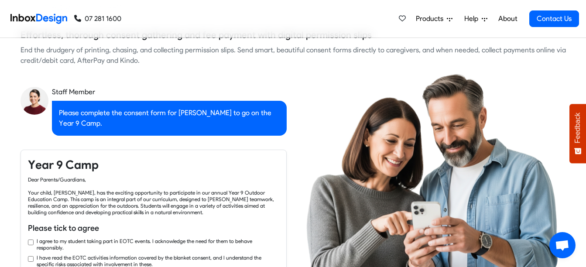  I want to click on img: staff_avatar.png, so click(34, 101).